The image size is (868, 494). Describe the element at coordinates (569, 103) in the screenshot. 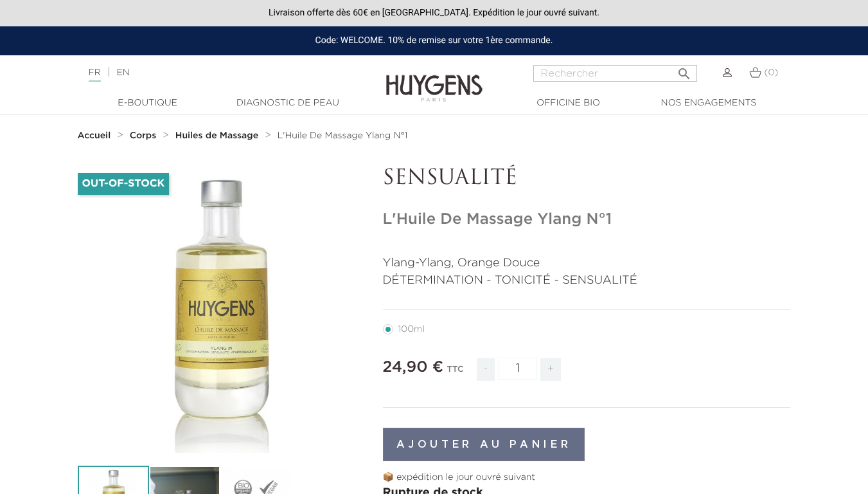

I see `a: Officine Bio` at that location.